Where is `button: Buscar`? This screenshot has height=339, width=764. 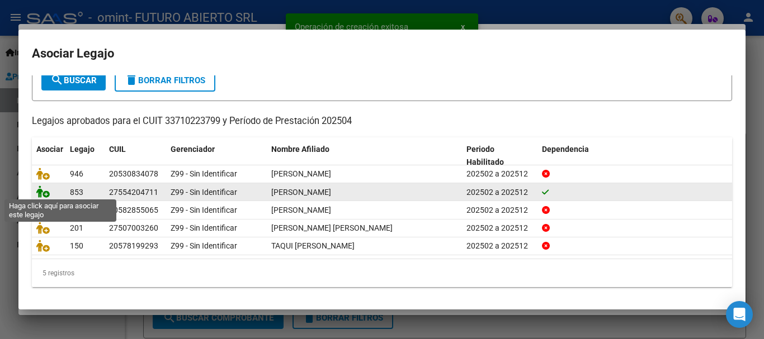 button: Buscar is located at coordinates (73, 81).